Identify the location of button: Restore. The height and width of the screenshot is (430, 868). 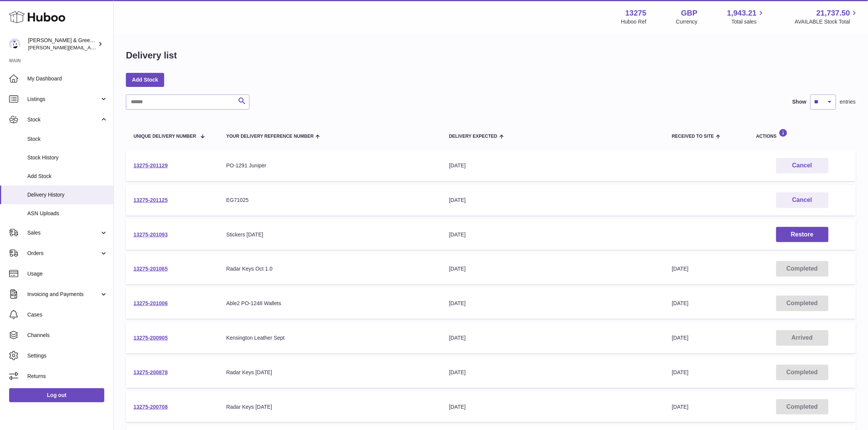
(803, 235).